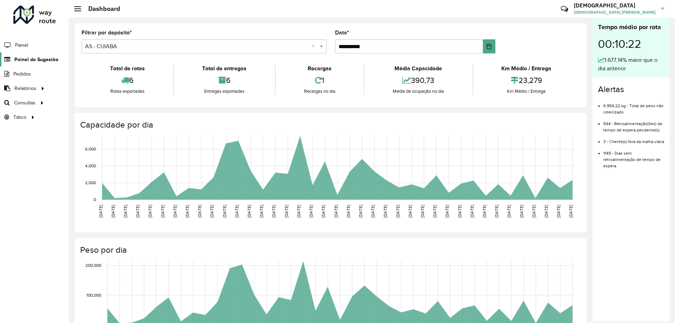 Image resolution: width=675 pixels, height=323 pixels. Describe the element at coordinates (95, 199) in the screenshot. I see `text: 0` at that location.